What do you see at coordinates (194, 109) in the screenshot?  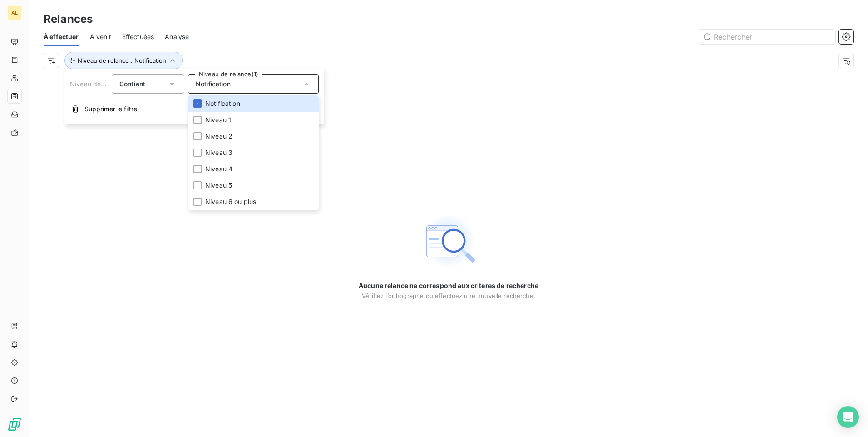 I see `button: Supprimer le filtre` at bounding box center [194, 109].